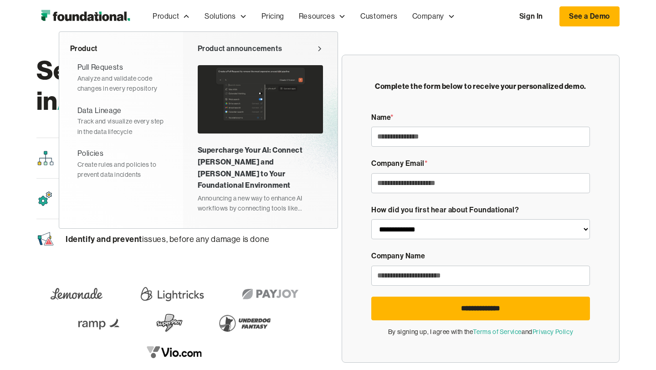  Describe the element at coordinates (121, 121) in the screenshot. I see `a: Data LineageTrack and visualize every step in the data lifecycle` at that location.